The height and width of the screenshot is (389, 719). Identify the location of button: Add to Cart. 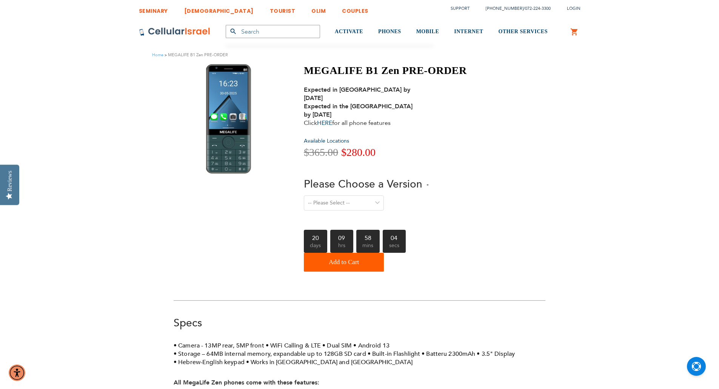
(344, 262).